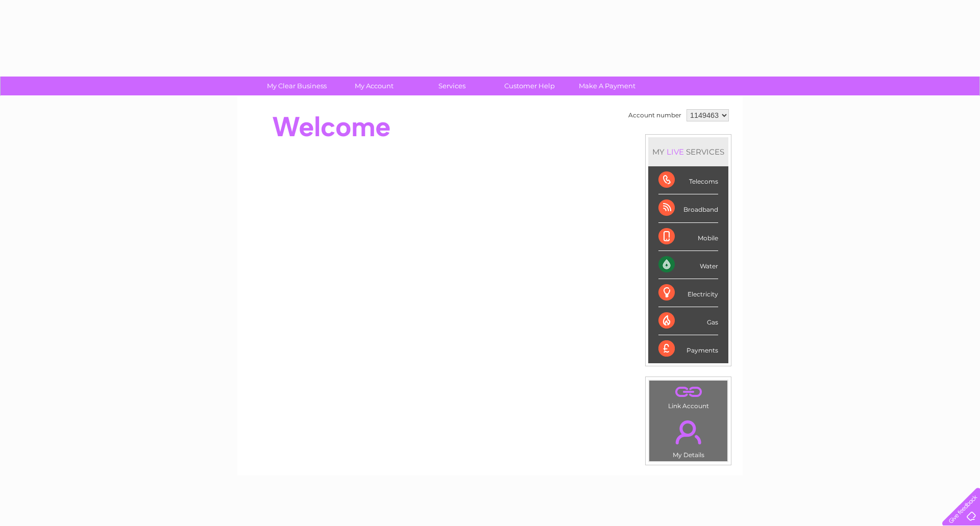  Describe the element at coordinates (688, 293) in the screenshot. I see `div: Electricity` at that location.